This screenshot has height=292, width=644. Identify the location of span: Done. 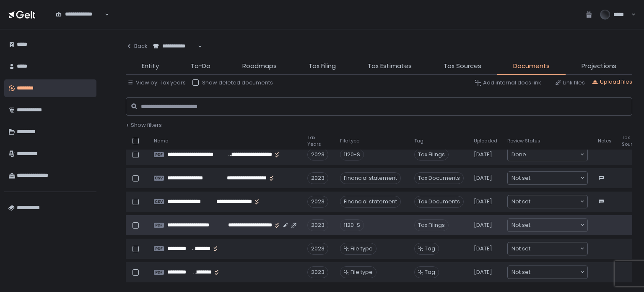
(519, 154).